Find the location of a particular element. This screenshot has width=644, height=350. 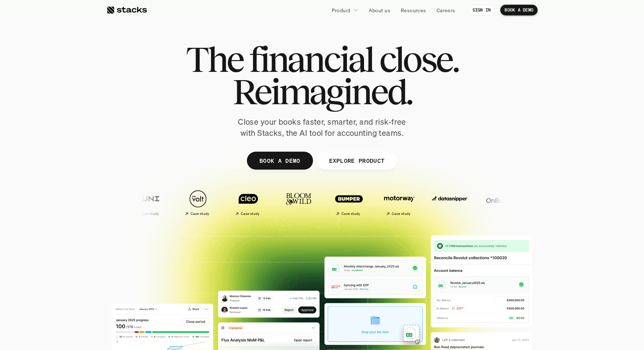

a: About us is located at coordinates (380, 10).